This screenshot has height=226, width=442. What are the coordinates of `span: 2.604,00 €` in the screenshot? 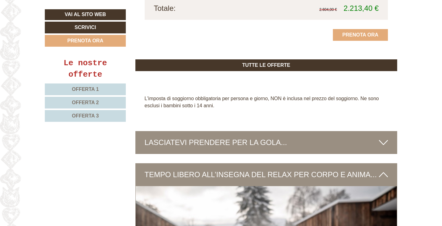 It's located at (328, 10).